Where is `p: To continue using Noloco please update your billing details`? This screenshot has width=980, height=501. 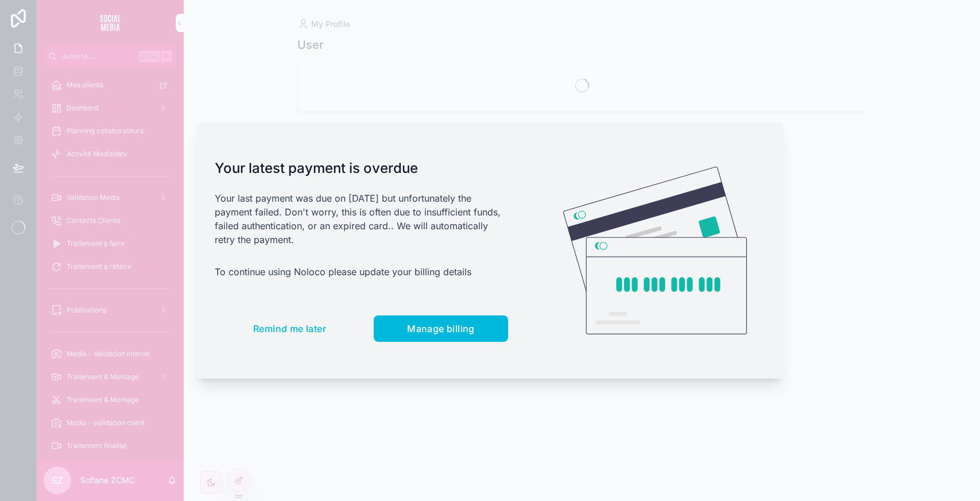 p: To continue using Noloco please update your billing details is located at coordinates (361, 271).